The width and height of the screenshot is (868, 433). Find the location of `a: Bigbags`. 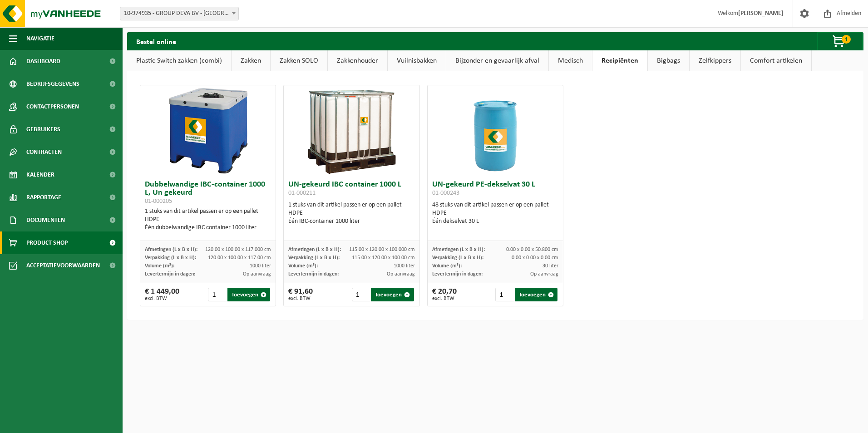

a: Bigbags is located at coordinates (668, 61).